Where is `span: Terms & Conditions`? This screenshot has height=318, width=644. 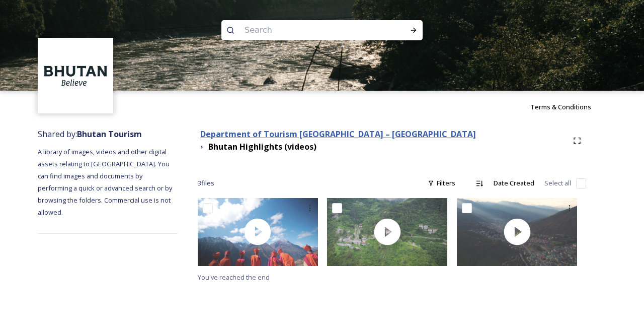 span: Terms & Conditions is located at coordinates (560, 107).